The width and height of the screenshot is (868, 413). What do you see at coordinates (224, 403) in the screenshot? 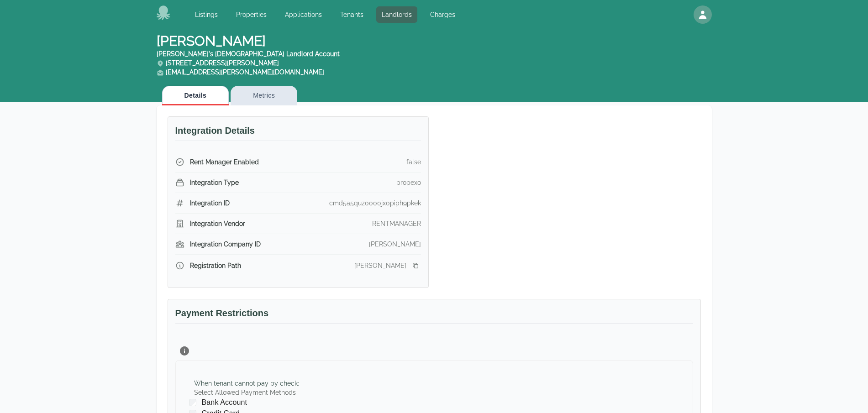
I see `span: Bank Account` at bounding box center [224, 403].